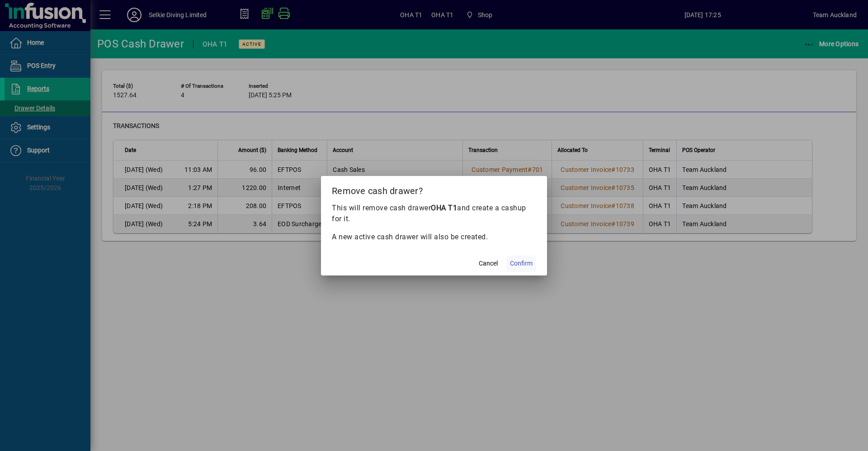 The image size is (868, 451). What do you see at coordinates (488, 264) in the screenshot?
I see `button: Cancel` at bounding box center [488, 264].